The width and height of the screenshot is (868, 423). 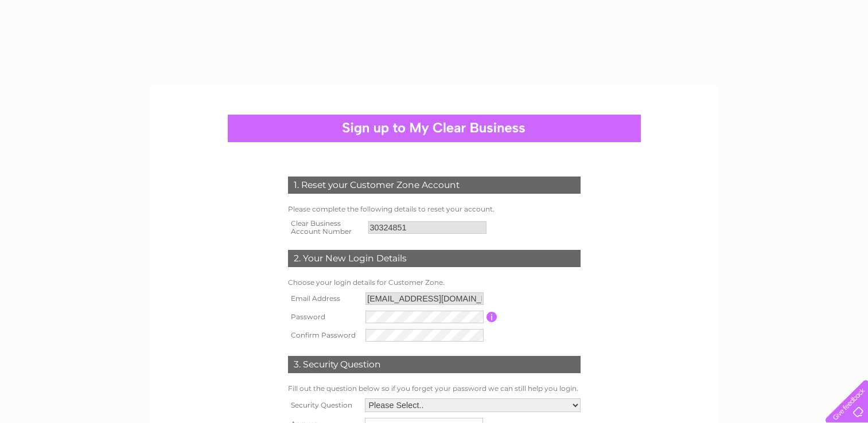 What do you see at coordinates (434, 259) in the screenshot?
I see `div: 2. Your New Login Details` at bounding box center [434, 259].